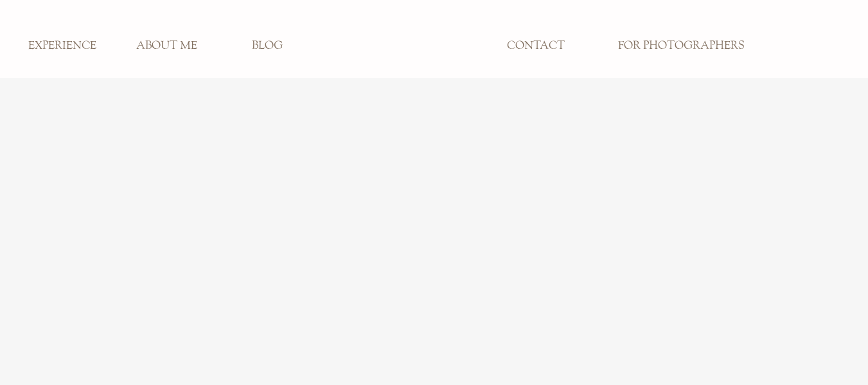 The image size is (868, 385). Describe the element at coordinates (62, 46) in the screenshot. I see `a: EXPERIENCE` at that location.